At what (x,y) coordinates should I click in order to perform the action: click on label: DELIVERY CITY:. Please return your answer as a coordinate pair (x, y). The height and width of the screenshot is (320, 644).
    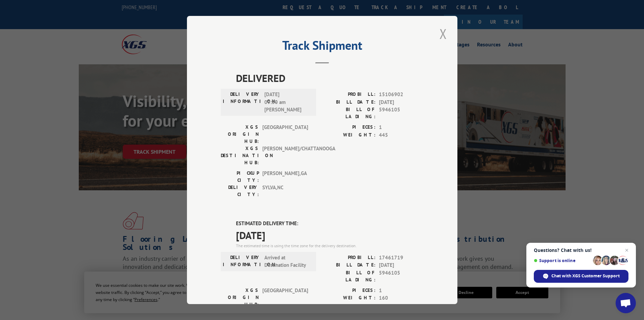
    Looking at the image, I should click on (240, 191).